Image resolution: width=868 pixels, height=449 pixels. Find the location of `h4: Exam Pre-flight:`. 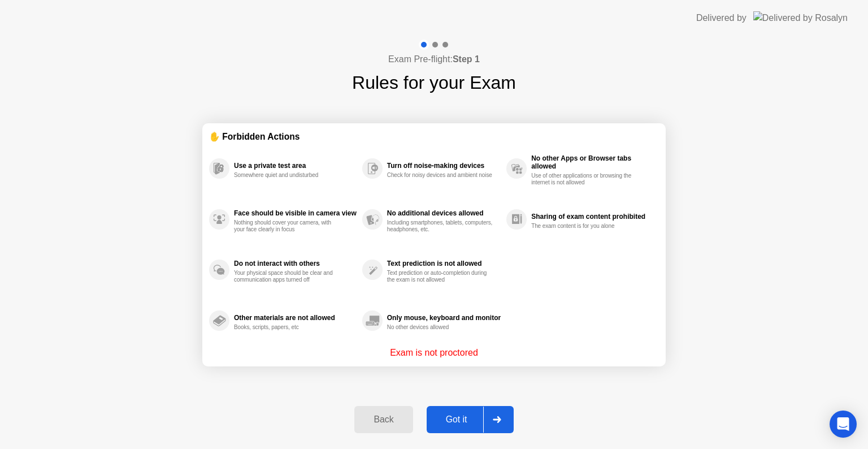

h4: Exam Pre-flight: is located at coordinates (434, 59).